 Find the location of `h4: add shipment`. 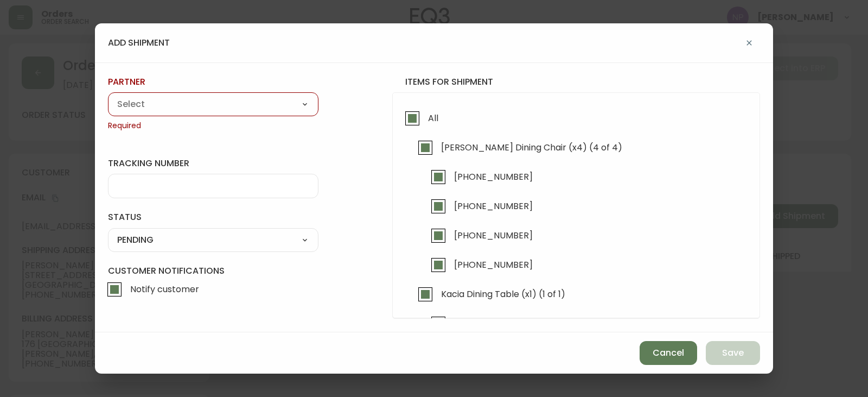

h4: add shipment is located at coordinates (139, 43).